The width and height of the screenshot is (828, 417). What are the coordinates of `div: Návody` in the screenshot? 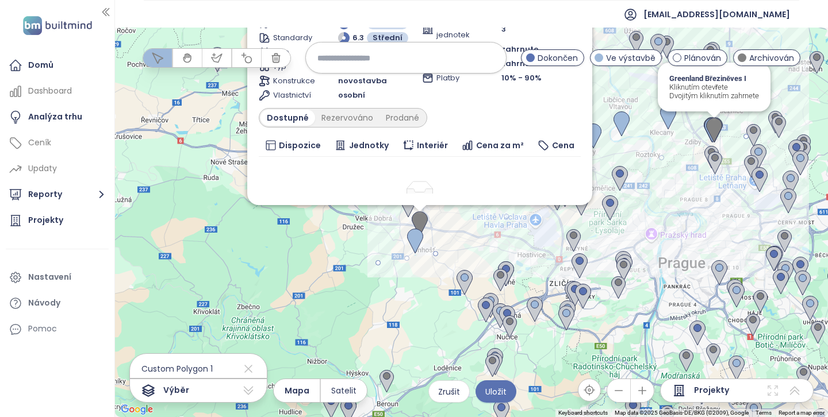 It's located at (44, 303).